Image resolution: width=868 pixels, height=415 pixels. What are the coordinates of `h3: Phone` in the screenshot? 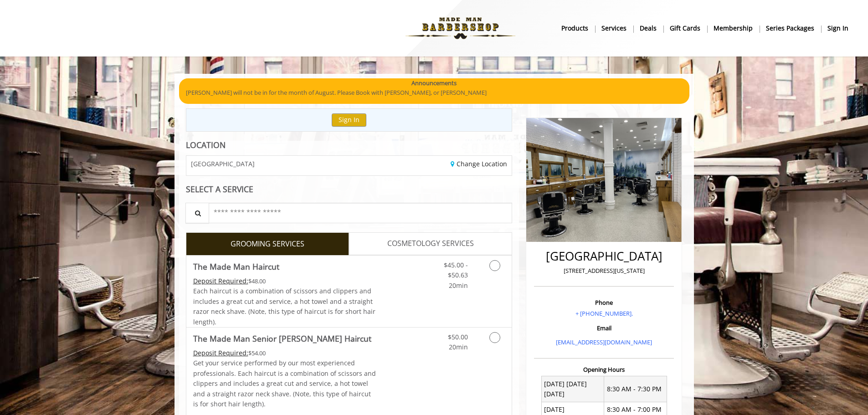 It's located at (604, 302).